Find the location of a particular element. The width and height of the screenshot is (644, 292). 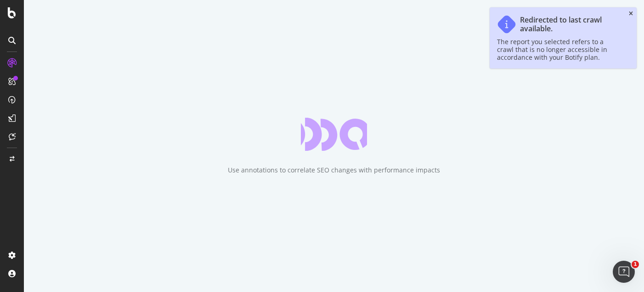

span: 1 is located at coordinates (635, 264).